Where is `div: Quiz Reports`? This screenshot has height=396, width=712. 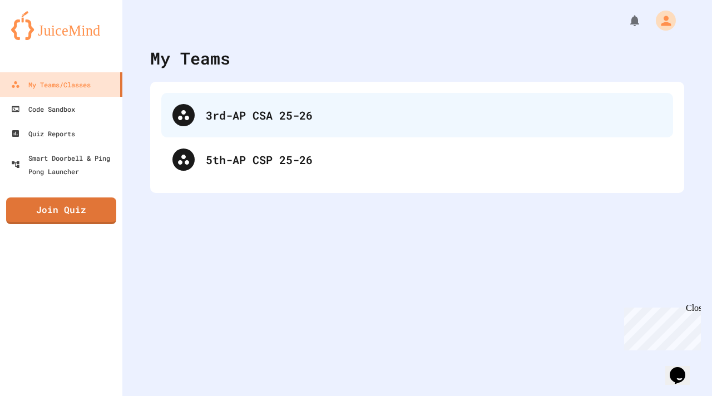 div: Quiz Reports is located at coordinates (43, 134).